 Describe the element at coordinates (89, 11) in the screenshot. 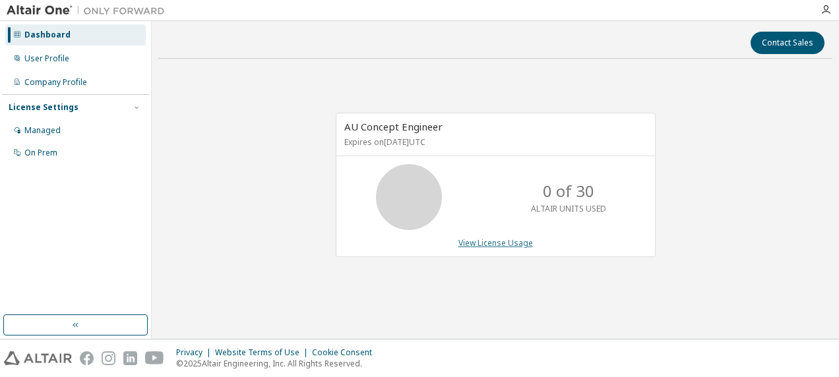

I see `img: Altair One` at that location.